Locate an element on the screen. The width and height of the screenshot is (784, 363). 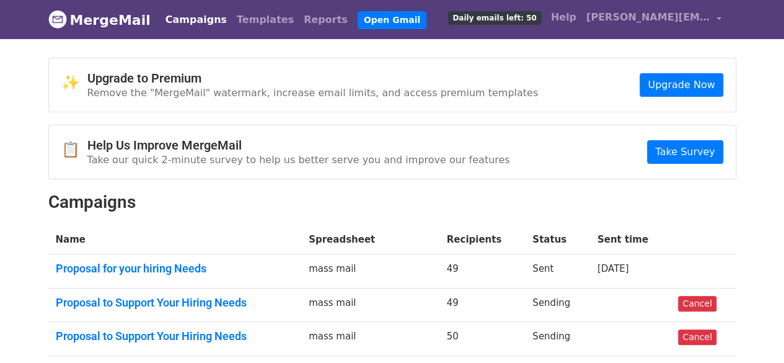
a: Daily emails left: 50 is located at coordinates (494, 17).